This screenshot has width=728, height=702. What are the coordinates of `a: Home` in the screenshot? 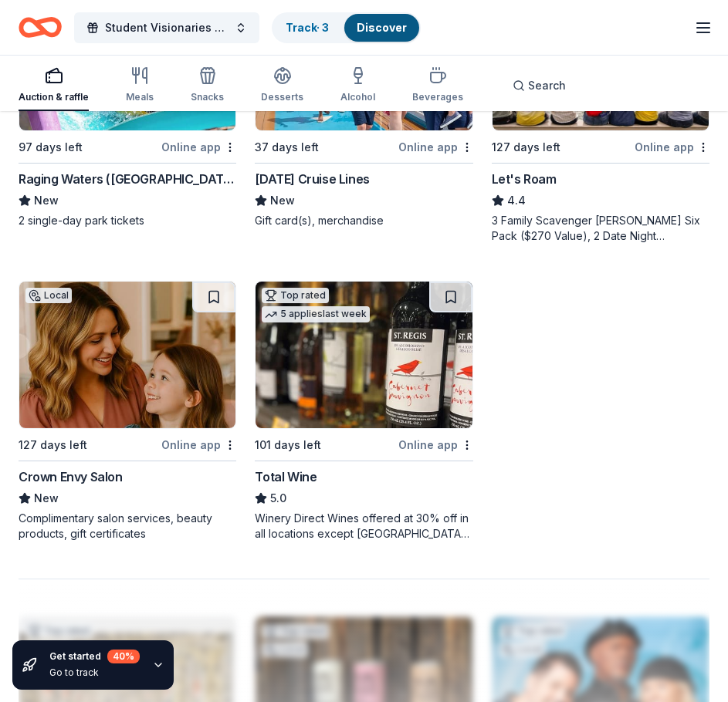 It's located at (40, 27).